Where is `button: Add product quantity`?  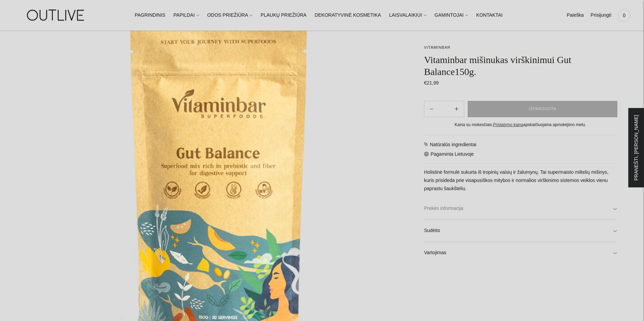
button: Add product quantity is located at coordinates (432, 109).